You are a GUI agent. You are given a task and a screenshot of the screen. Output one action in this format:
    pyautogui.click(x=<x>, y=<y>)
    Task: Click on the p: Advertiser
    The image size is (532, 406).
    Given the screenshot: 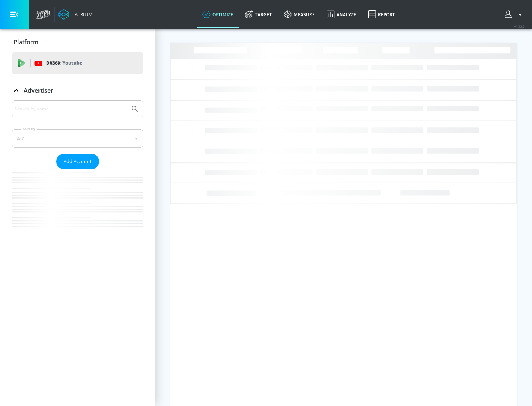 What is the action you would take?
    pyautogui.click(x=38, y=90)
    